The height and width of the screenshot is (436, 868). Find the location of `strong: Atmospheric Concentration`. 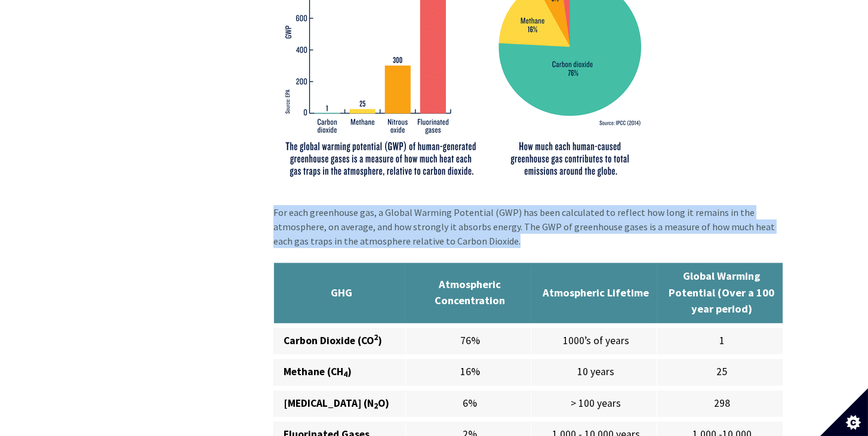

strong: Atmospheric Concentration is located at coordinates (470, 292).